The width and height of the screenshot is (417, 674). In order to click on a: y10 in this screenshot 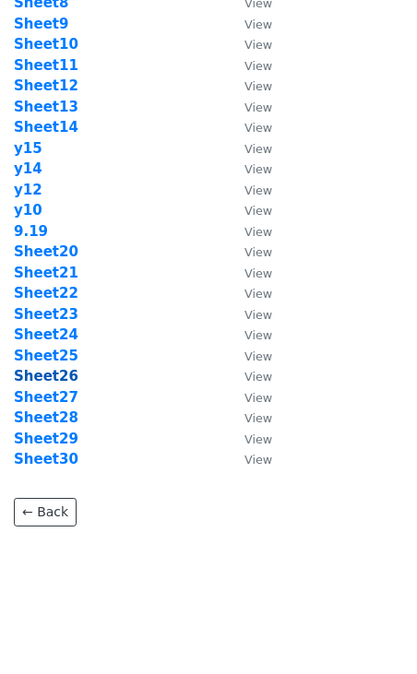, I will do `click(28, 210)`.